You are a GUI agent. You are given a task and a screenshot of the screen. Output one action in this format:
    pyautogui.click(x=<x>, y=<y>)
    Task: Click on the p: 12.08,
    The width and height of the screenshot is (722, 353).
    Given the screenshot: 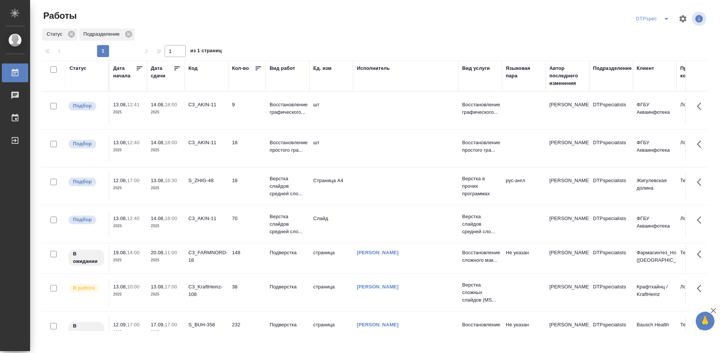 What is the action you would take?
    pyautogui.click(x=120, y=180)
    